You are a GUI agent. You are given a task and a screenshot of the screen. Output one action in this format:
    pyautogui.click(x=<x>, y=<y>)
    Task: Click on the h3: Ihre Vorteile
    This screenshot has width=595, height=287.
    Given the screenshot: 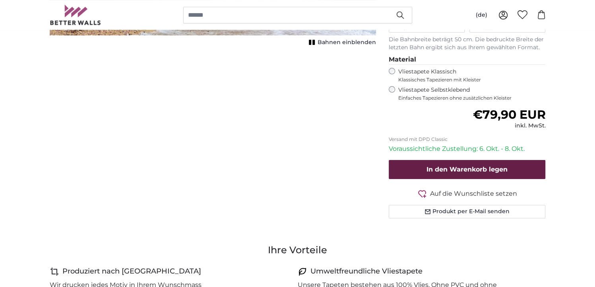 What is the action you would take?
    pyautogui.click(x=298, y=250)
    